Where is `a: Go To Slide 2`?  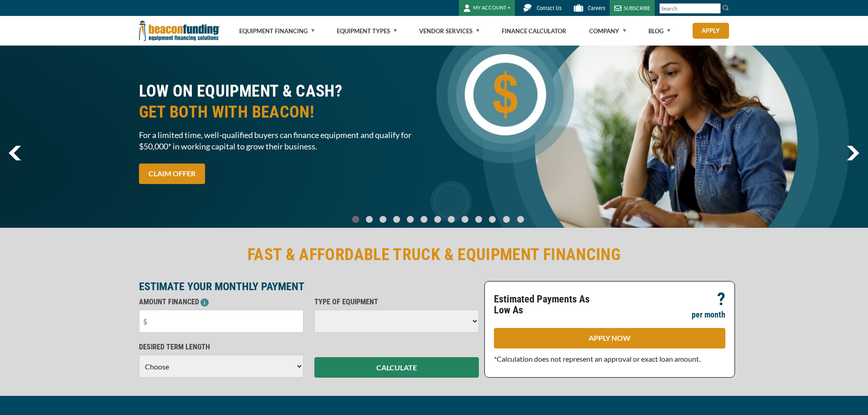
a: Go To Slide 2 is located at coordinates (383, 219).